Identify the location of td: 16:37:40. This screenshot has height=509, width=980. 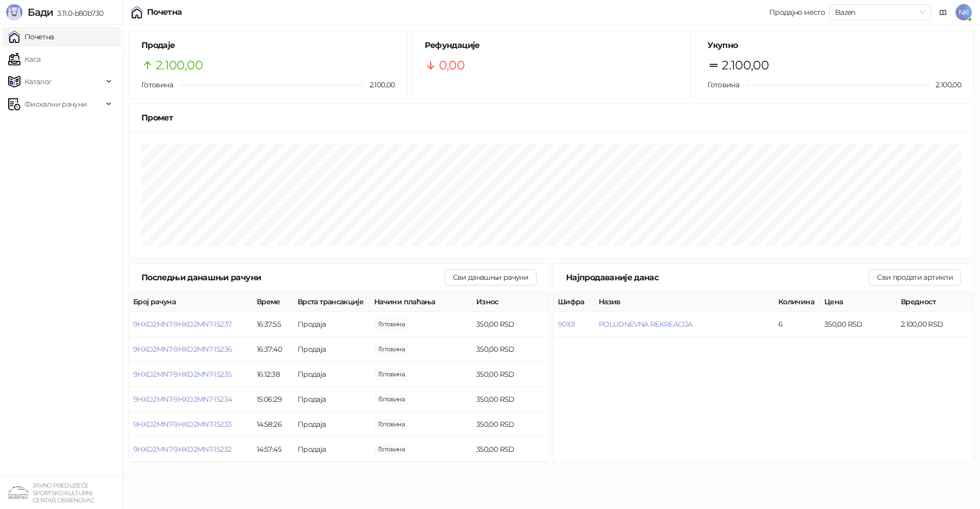
(273, 349).